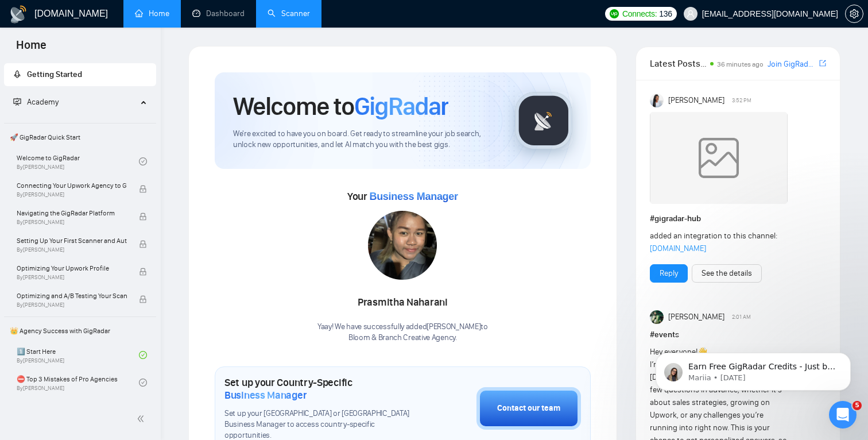  I want to click on a: See the details, so click(727, 274).